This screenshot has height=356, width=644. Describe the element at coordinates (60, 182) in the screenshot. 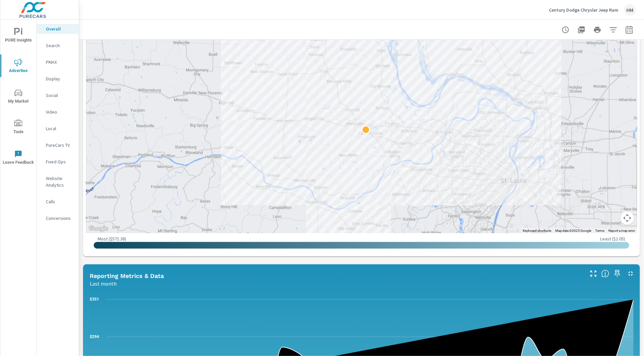

I see `p: Website Analytics` at that location.